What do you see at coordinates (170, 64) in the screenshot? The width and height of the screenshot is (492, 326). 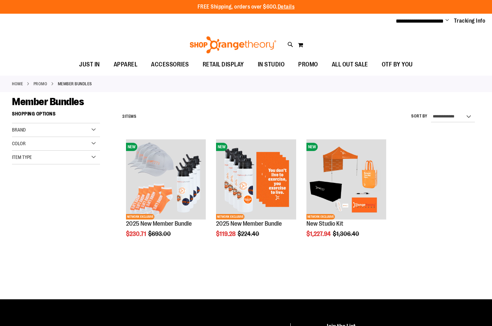 I see `span: ACCESSORIES` at bounding box center [170, 64].